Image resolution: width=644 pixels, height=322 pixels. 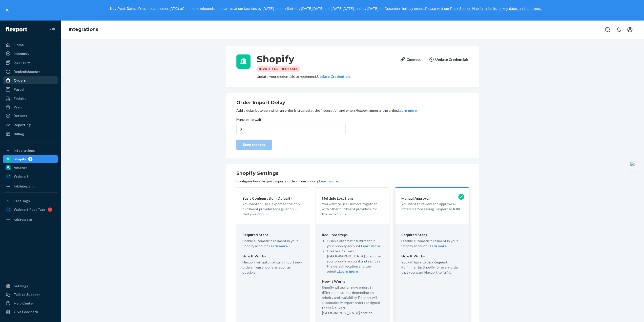 I want to click on div: Add Fast Tag, so click(x=23, y=219).